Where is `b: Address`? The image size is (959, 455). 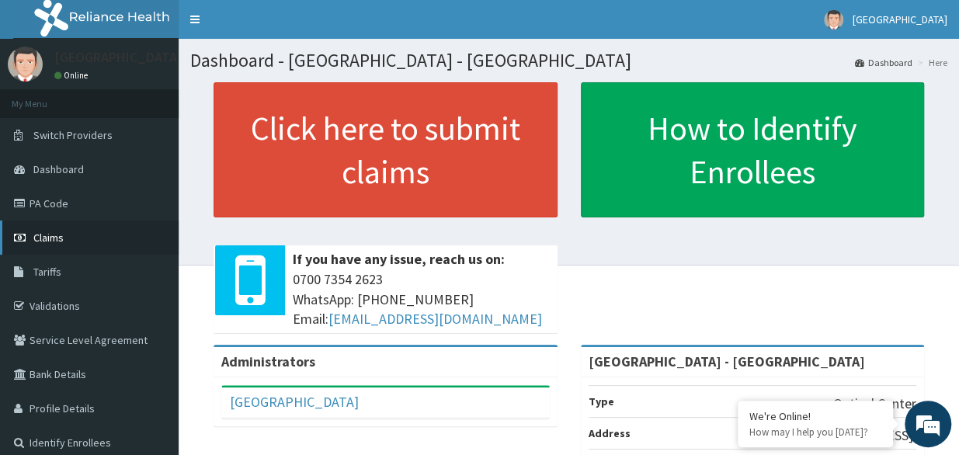
b: Address is located at coordinates (610, 433).